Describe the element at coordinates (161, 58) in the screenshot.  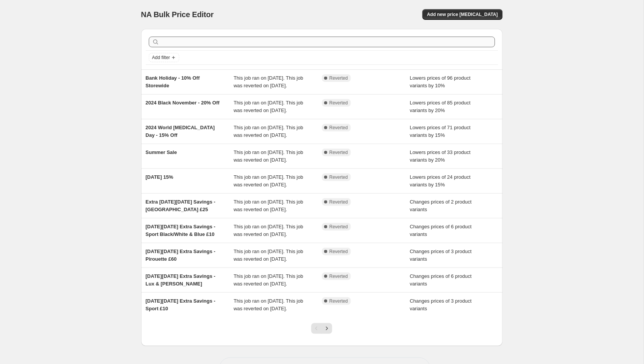
I see `span: Add filter` at that location.